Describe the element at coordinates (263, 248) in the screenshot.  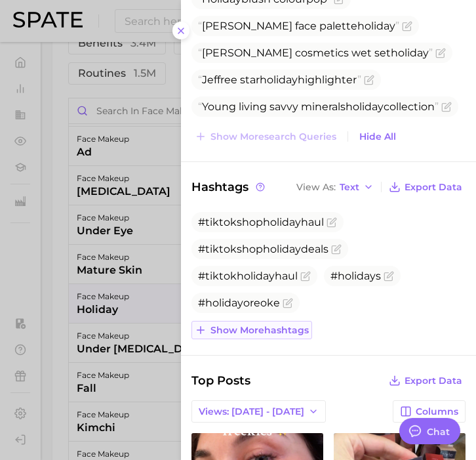
I see `span: #tiktokshopholidaydeals` at that location.